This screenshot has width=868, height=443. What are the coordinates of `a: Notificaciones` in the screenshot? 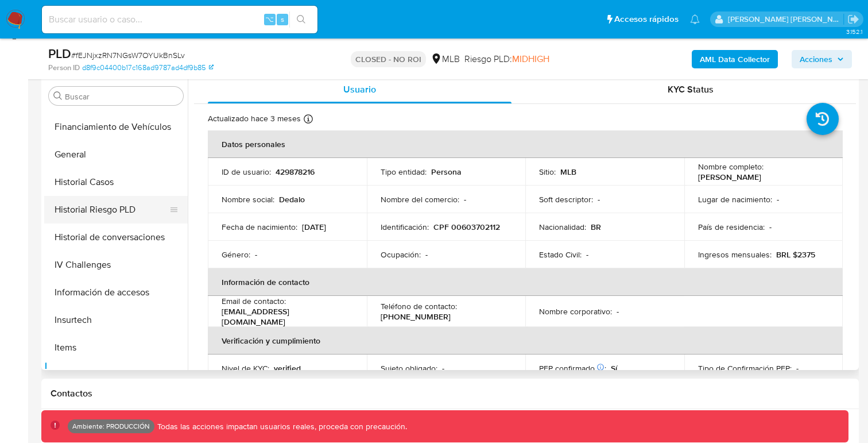 It's located at (695, 19).